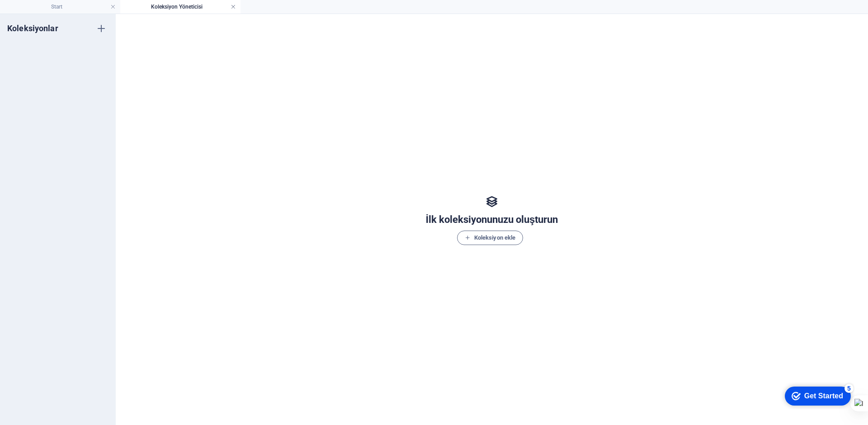  Describe the element at coordinates (492, 219) in the screenshot. I see `h5: İlk koleksiyonunuzu oluşturun` at that location.